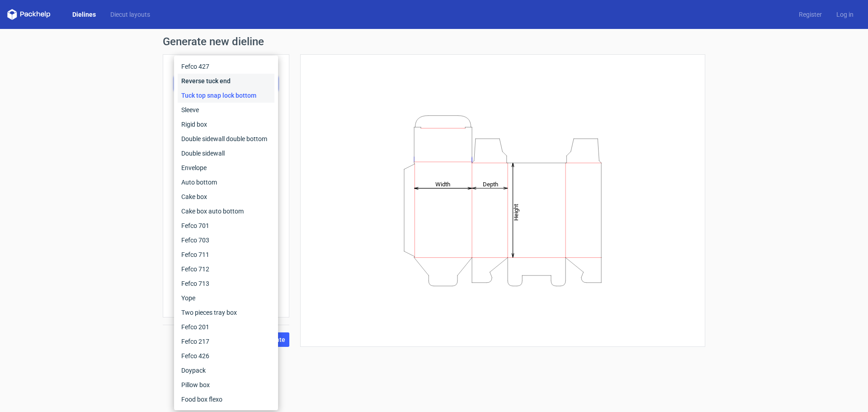  What do you see at coordinates (442, 184) in the screenshot?
I see `tspan: Width` at bounding box center [442, 184].